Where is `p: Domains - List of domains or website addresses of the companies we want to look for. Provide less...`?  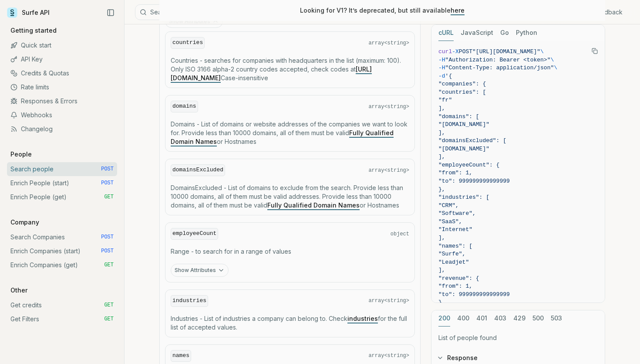 p: Domains - List of domains or website addresses of the companies we want to look for. Provide less... is located at coordinates (290, 132).